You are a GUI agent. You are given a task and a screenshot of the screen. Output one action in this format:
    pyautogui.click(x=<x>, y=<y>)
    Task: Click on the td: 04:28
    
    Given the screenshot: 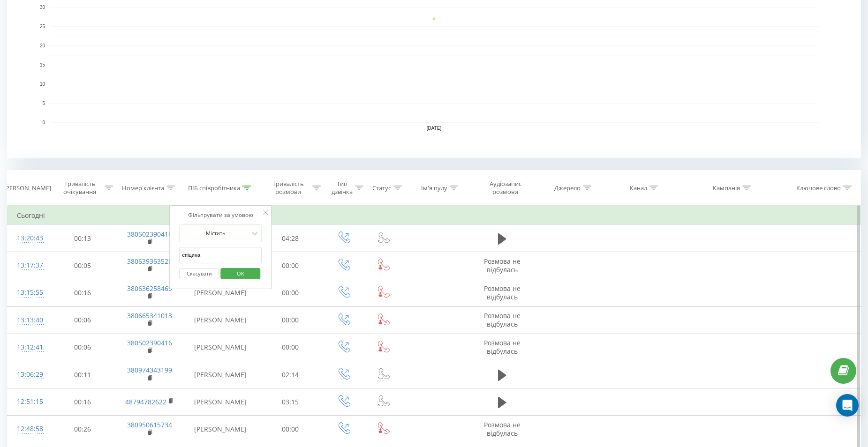 What is the action you would take?
    pyautogui.click(x=290, y=238)
    